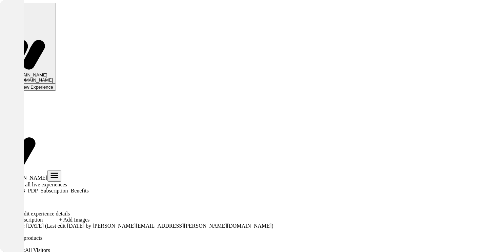  What do you see at coordinates (29, 55) in the screenshot?
I see `img: Visually logo` at bounding box center [29, 55].